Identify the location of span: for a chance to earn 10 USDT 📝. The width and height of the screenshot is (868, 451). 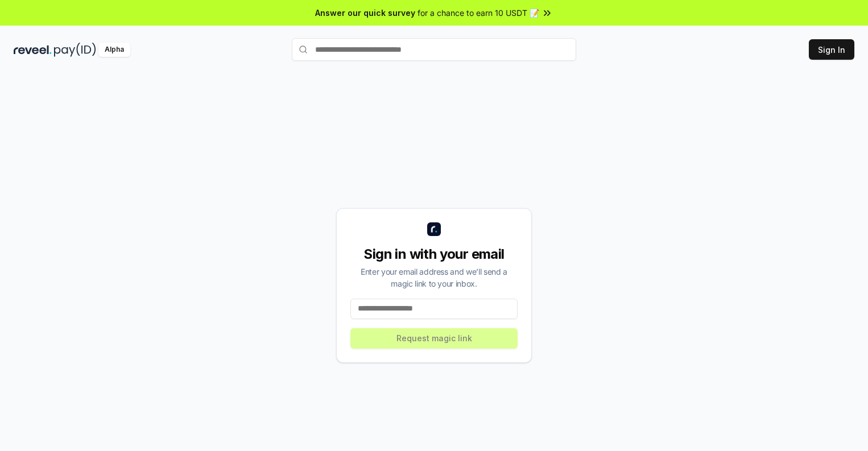
(478, 13).